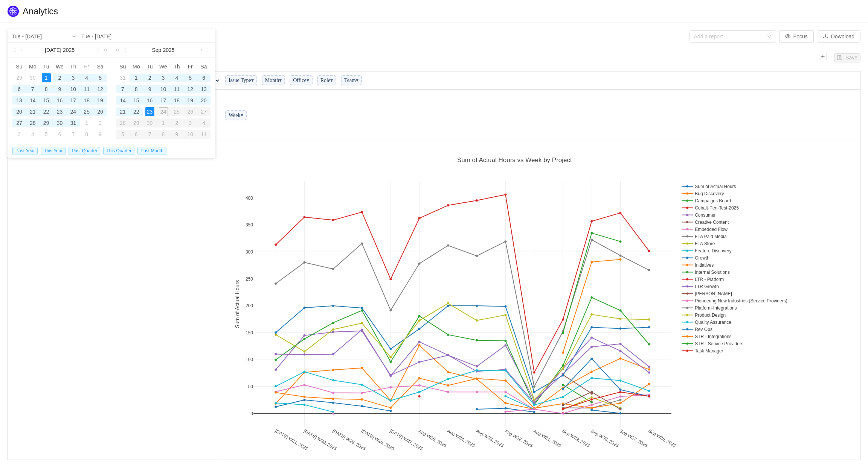 The image size is (868, 466). Describe the element at coordinates (59, 123) in the screenshot. I see `td: July 30, 2025` at that location.